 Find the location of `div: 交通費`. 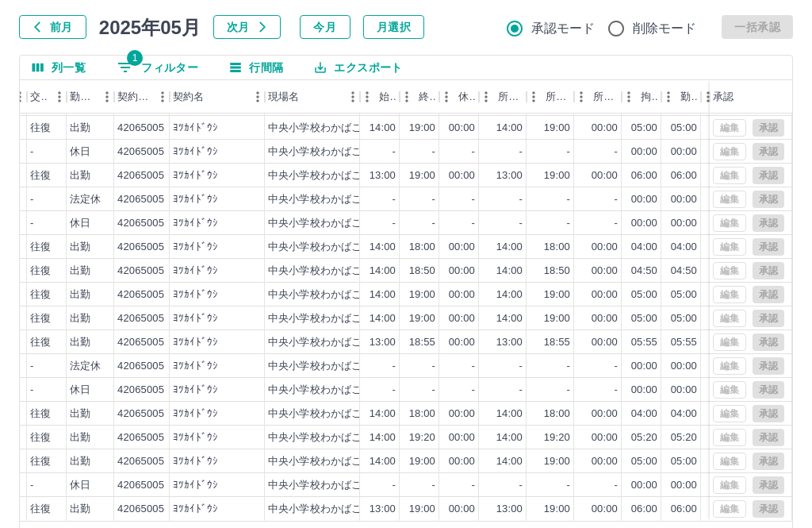

div: 交通費 is located at coordinates (39, 97).